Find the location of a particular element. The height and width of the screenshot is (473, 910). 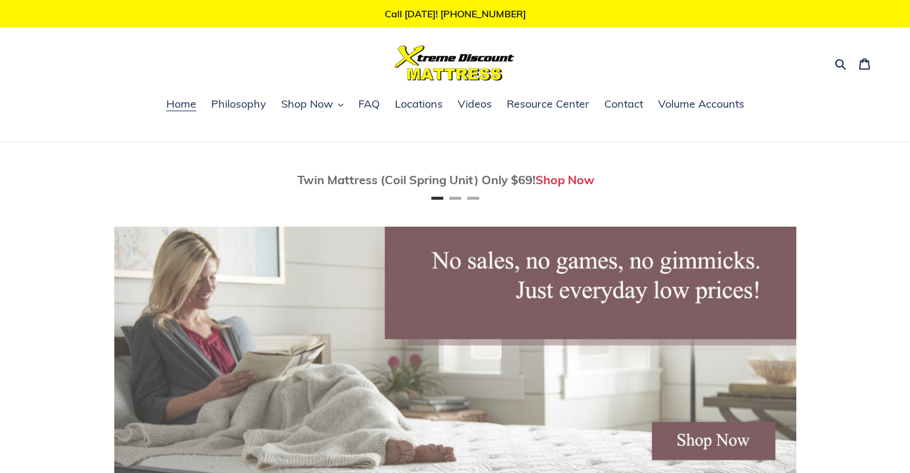

button: Page 3 is located at coordinates (473, 198).